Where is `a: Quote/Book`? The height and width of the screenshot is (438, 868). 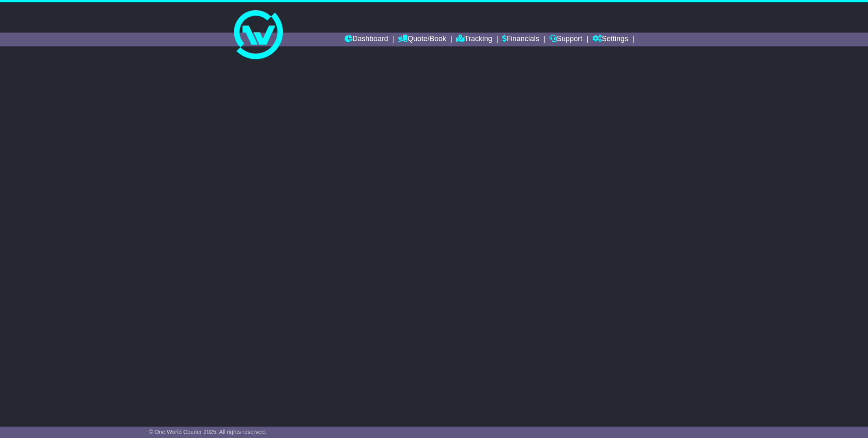
a: Quote/Book is located at coordinates (422, 40).